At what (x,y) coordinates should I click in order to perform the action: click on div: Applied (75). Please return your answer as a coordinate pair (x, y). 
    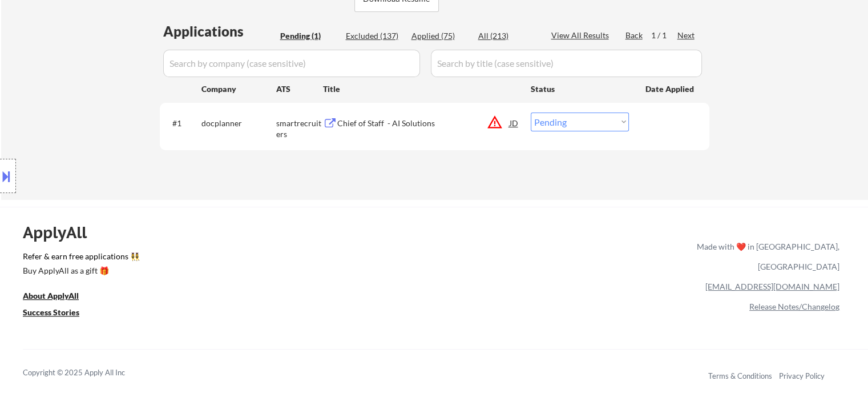
    Looking at the image, I should click on (440, 36).